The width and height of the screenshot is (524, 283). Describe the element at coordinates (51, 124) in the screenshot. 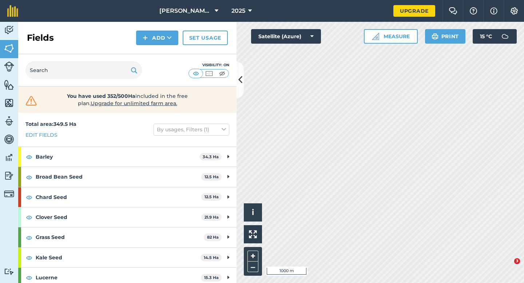

I see `strong: Total area : 349.5 Ha` at that location.